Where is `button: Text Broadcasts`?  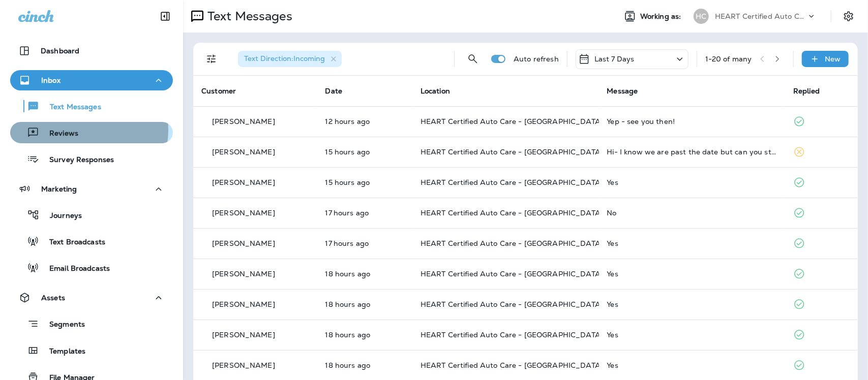
button: Text Broadcasts is located at coordinates (91, 241).